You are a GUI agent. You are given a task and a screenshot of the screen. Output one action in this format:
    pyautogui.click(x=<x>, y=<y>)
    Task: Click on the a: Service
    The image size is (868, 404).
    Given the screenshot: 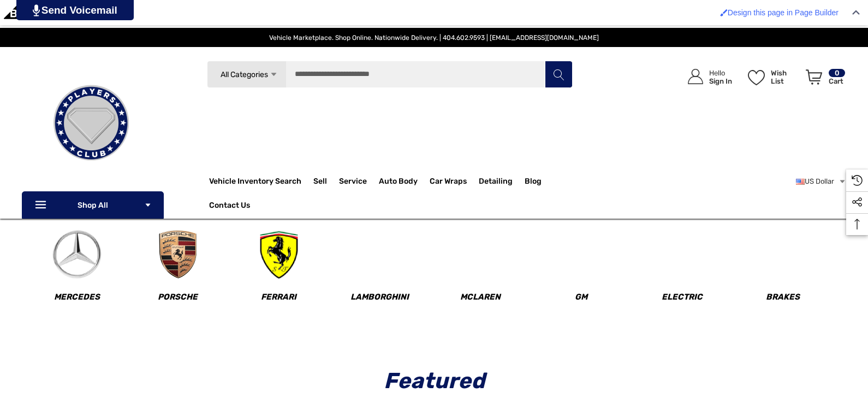 What is the action you would take?
    pyautogui.click(x=359, y=181)
    